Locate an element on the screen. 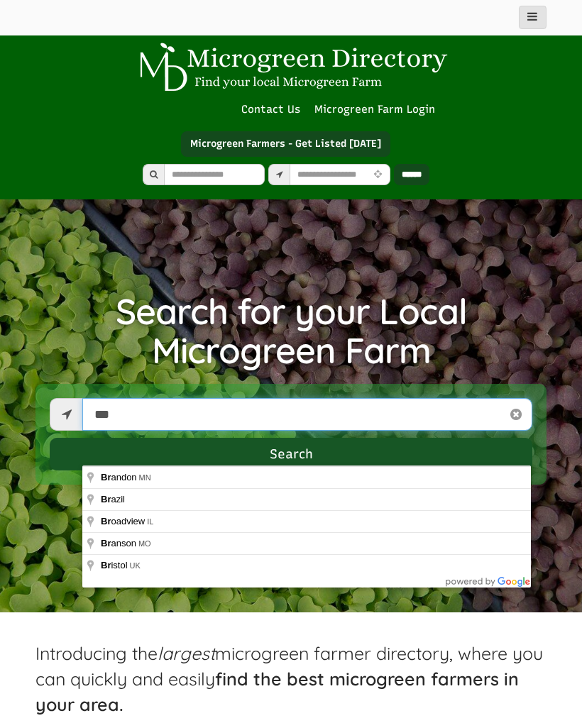 This screenshot has height=728, width=582. i: Use Current Location is located at coordinates (378, 174).